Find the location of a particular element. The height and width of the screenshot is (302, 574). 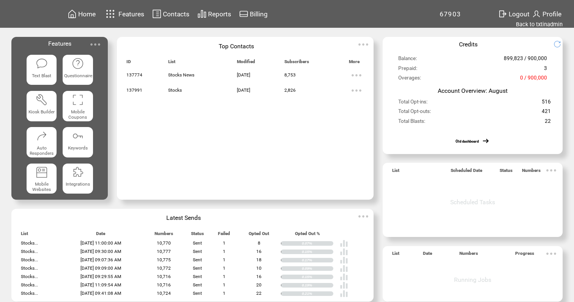

span: 899,823 / 900,000 is located at coordinates (526, 60).